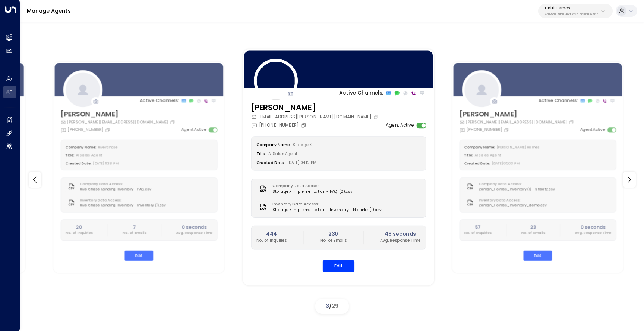 The width and height of the screenshot is (644, 331). What do you see at coordinates (400, 234) in the screenshot?
I see `h2: 48 seconds` at bounding box center [400, 234].